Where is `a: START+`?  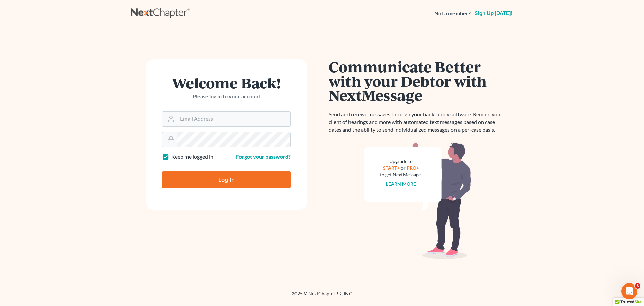 a: START+ is located at coordinates (391, 168).